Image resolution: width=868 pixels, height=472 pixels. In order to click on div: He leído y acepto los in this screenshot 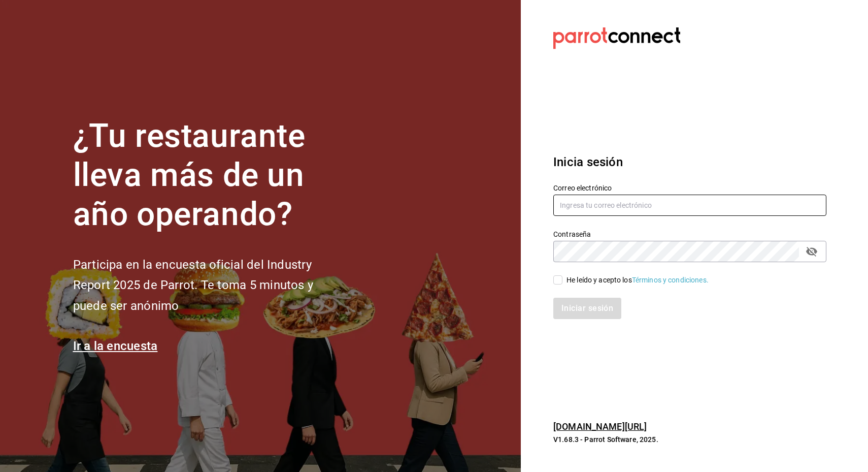, I will do `click(638, 280)`.